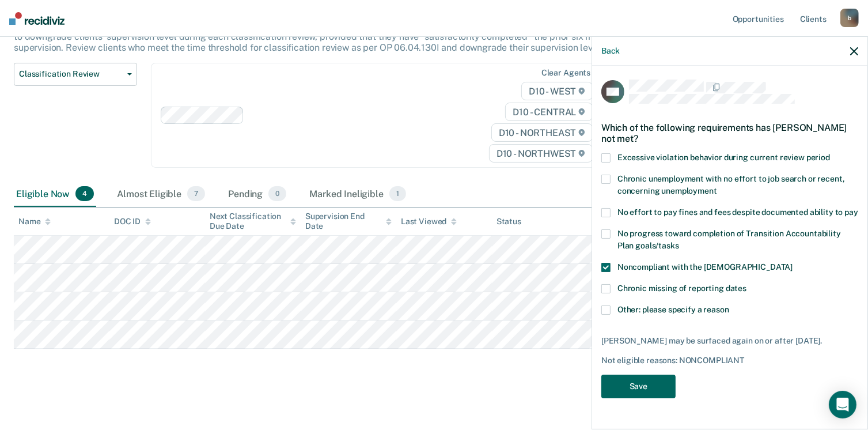 The height and width of the screenshot is (430, 868). What do you see at coordinates (723, 157) in the screenshot?
I see `span: Excessive violation behavior during current review period` at bounding box center [723, 157].